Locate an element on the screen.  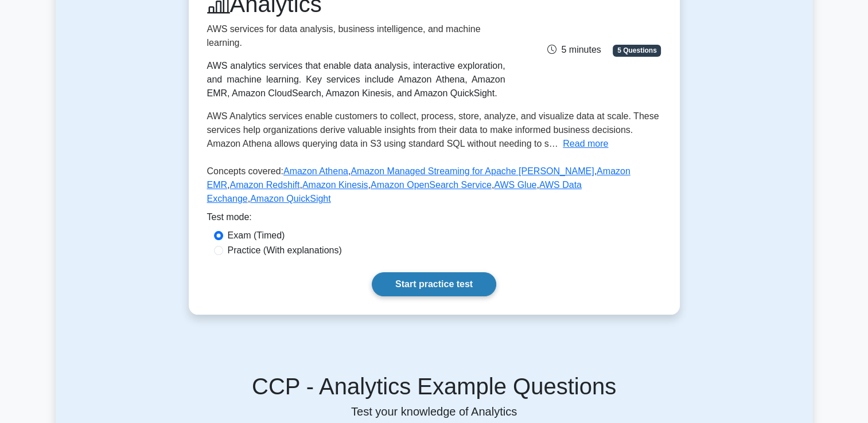
label: Practice (With explanations) is located at coordinates (285, 250).